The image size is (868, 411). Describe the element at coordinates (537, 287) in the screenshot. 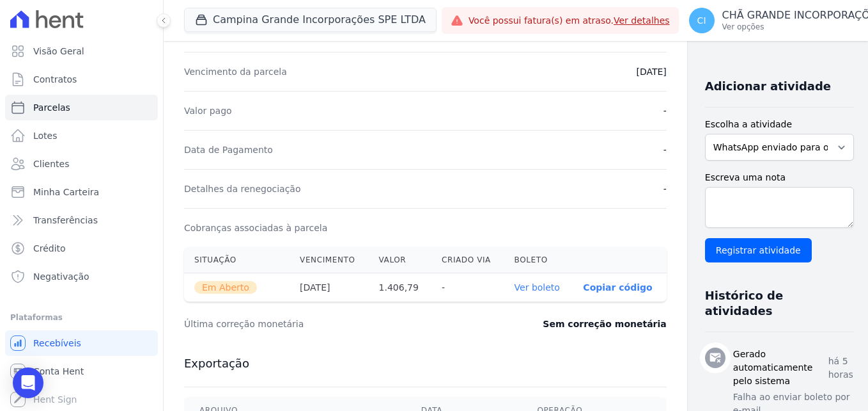

I see `a: Ver boleto` at that location.